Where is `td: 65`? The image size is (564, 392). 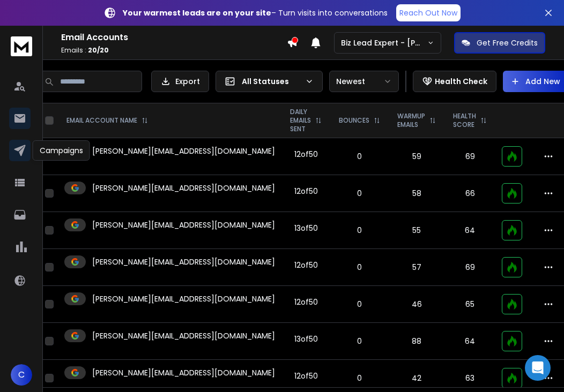 td: 65 is located at coordinates (470, 304).